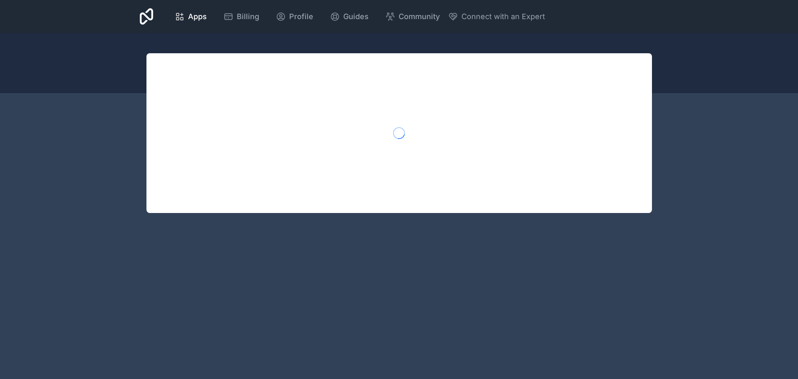 The image size is (798, 379). What do you see at coordinates (197, 17) in the screenshot?
I see `span: Apps` at bounding box center [197, 17].